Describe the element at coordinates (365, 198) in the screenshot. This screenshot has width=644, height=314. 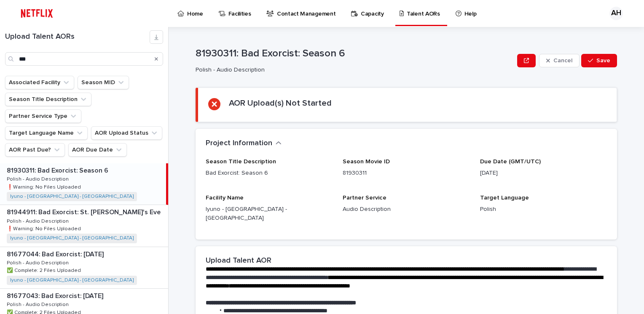
I see `span: Partner Service` at that location.